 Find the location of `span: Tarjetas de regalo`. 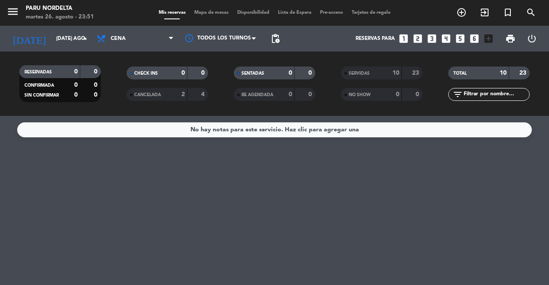

span: Tarjetas de regalo is located at coordinates (371, 12).